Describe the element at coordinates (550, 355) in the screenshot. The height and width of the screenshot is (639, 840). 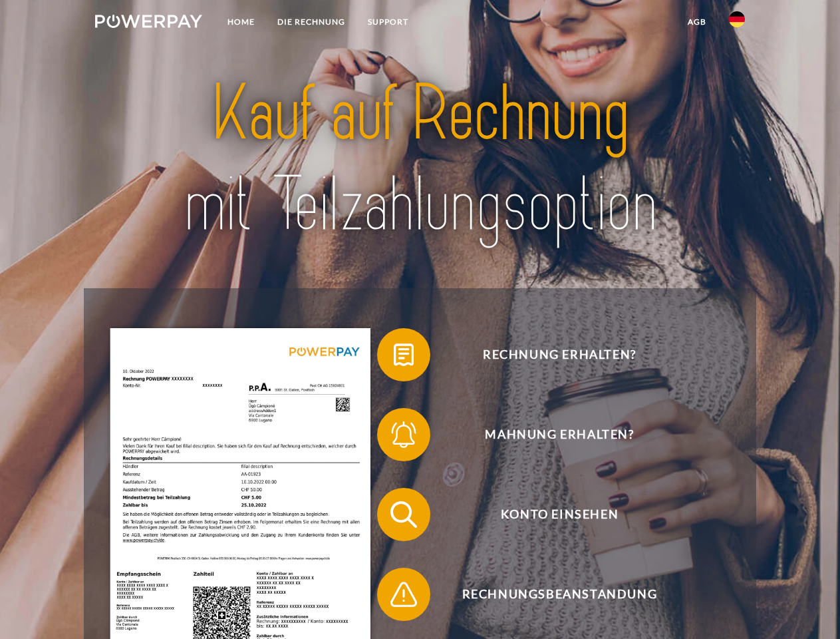
I see `a: Rechnung erhalten?` at that location.